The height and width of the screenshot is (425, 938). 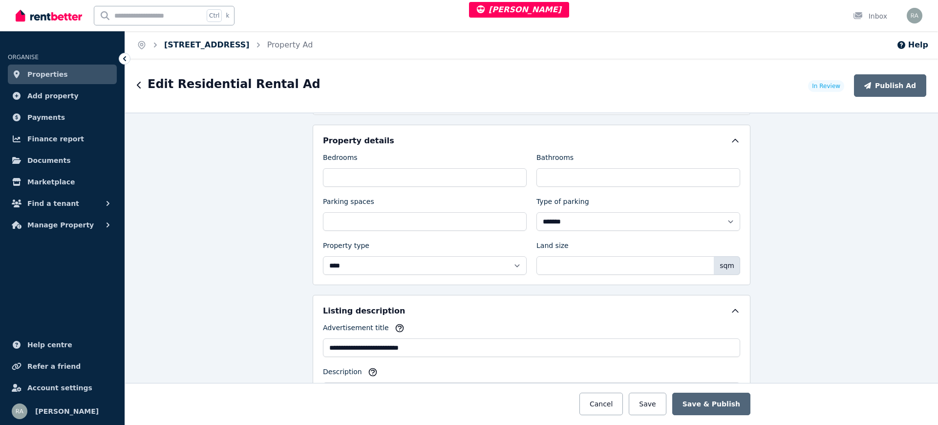 I want to click on img: RentBetter, so click(x=49, y=16).